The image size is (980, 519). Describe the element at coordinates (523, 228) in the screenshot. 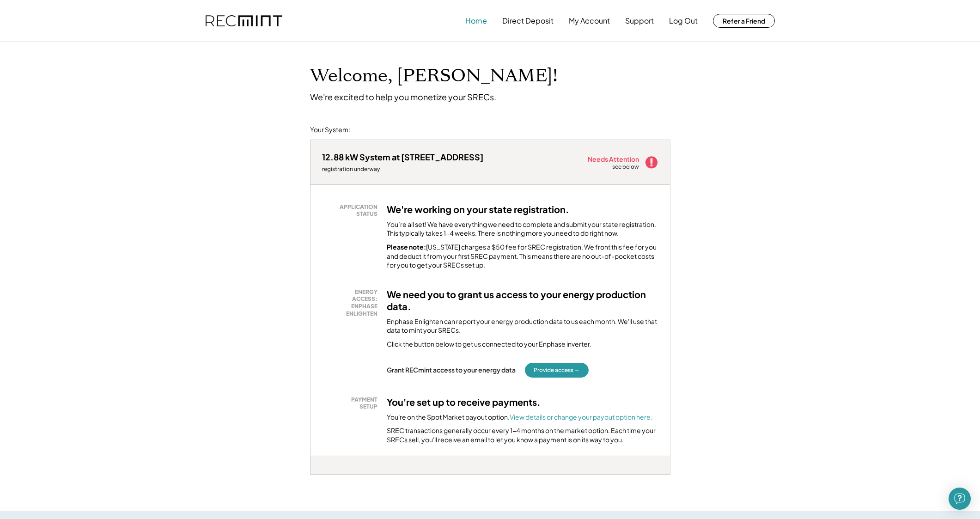

I see `div: You’re all set! We have everything we need to complete and submit your state registration. This t...` at that location.